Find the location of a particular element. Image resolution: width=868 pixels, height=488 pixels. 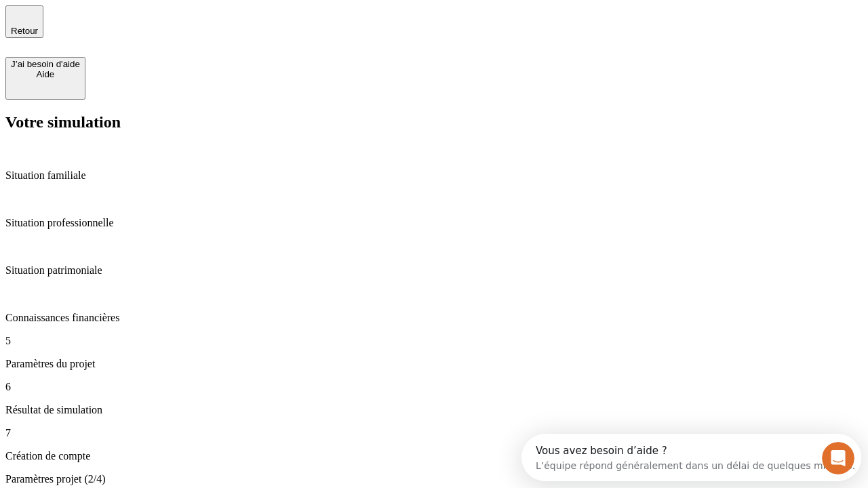

p: Situation professionnelle is located at coordinates (434, 223).